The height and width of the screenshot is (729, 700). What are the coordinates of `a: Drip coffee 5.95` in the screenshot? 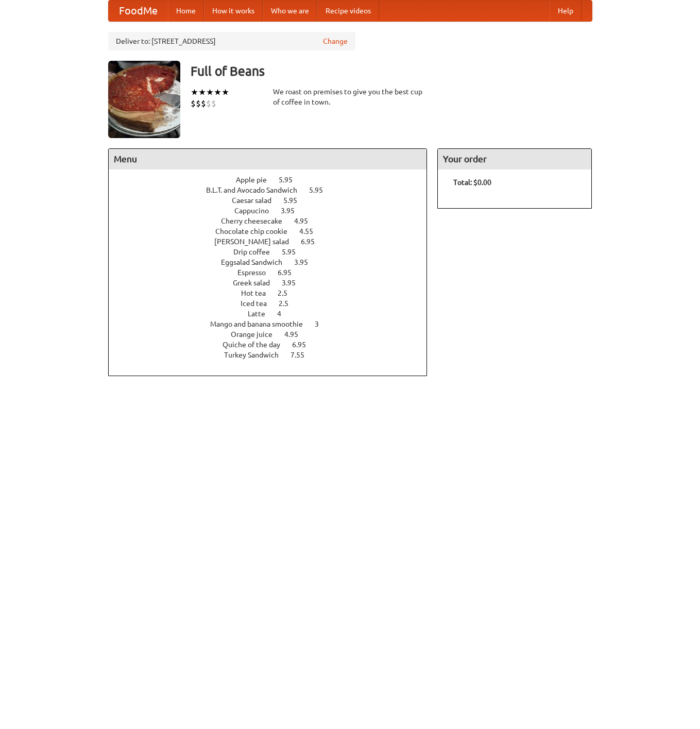 It's located at (274, 252).